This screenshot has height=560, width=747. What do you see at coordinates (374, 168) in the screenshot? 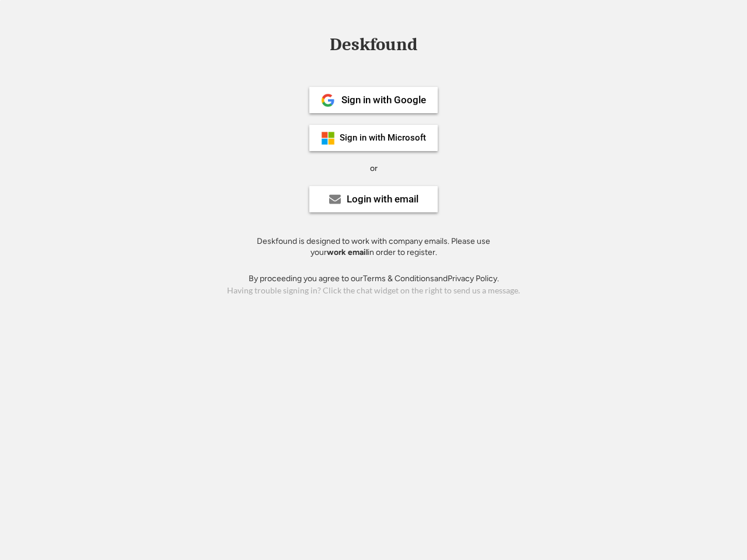
I see `div: or` at bounding box center [374, 168].